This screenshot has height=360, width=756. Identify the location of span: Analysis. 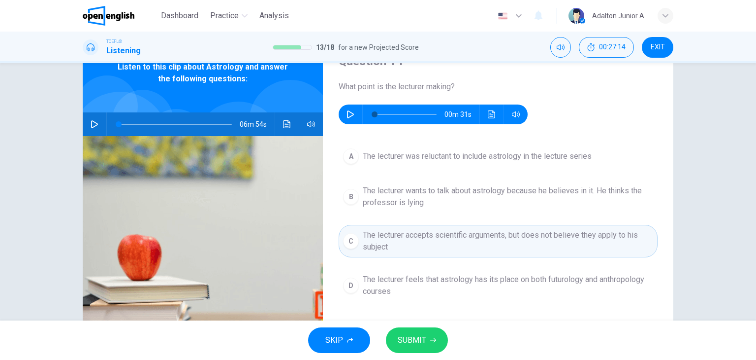
(274, 16).